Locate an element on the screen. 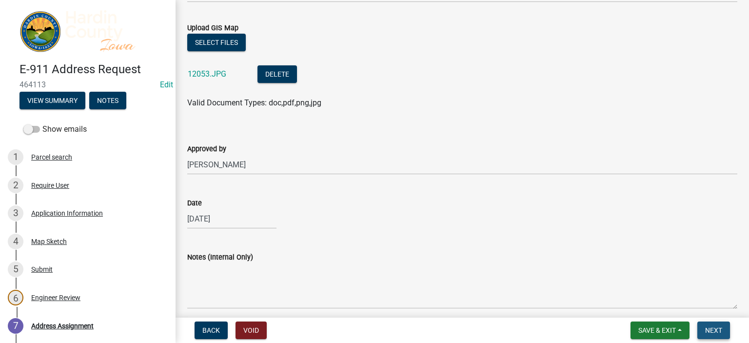 This screenshot has height=343, width=749. span: Valid Document Types: doc,pdf,png,jpg is located at coordinates (254, 102).